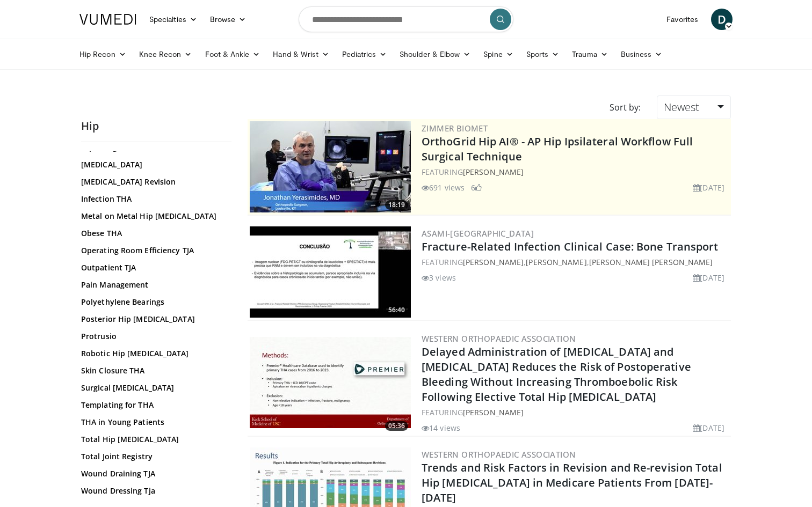 The width and height of the screenshot is (812, 507). Describe the element at coordinates (154, 405) in the screenshot. I see `a: Templating for THA` at that location.